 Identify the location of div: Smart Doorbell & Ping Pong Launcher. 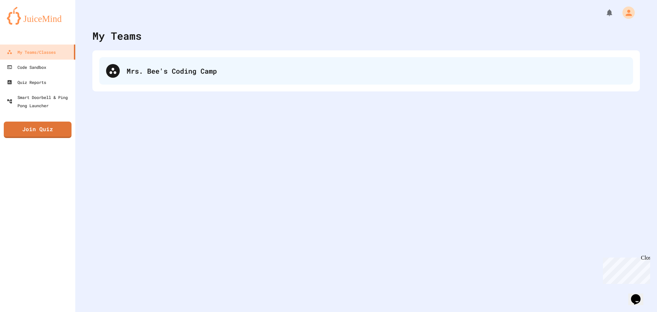
(40, 101).